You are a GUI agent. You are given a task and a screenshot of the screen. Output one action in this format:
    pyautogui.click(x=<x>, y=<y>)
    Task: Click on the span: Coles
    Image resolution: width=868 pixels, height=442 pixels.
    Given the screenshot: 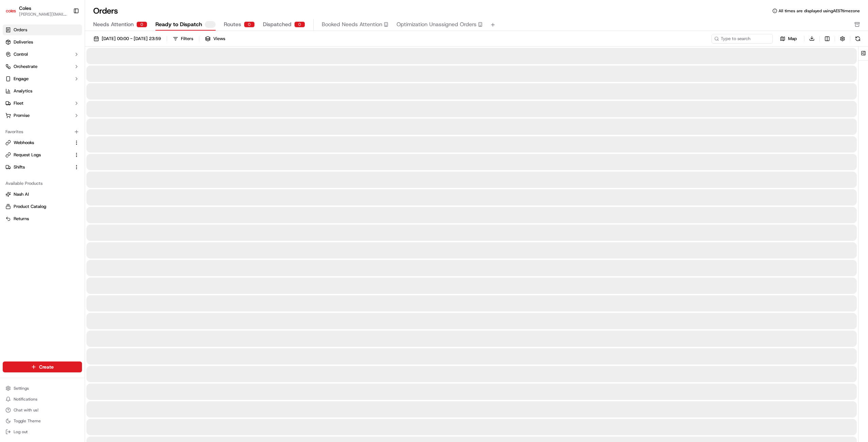 What is the action you would take?
    pyautogui.click(x=25, y=8)
    